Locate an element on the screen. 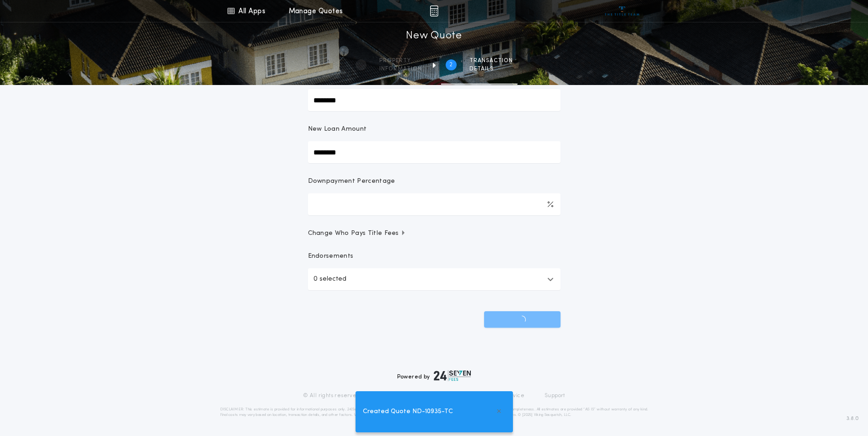  p: New Loan Amount is located at coordinates (337, 129).